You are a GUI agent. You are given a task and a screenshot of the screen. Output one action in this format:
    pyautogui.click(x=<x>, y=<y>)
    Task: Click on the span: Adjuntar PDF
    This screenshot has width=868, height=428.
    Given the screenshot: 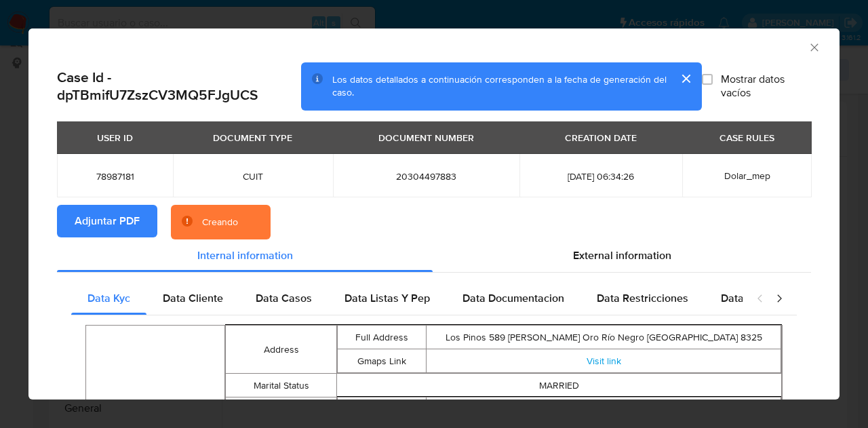 What is the action you would take?
    pyautogui.click(x=107, y=221)
    